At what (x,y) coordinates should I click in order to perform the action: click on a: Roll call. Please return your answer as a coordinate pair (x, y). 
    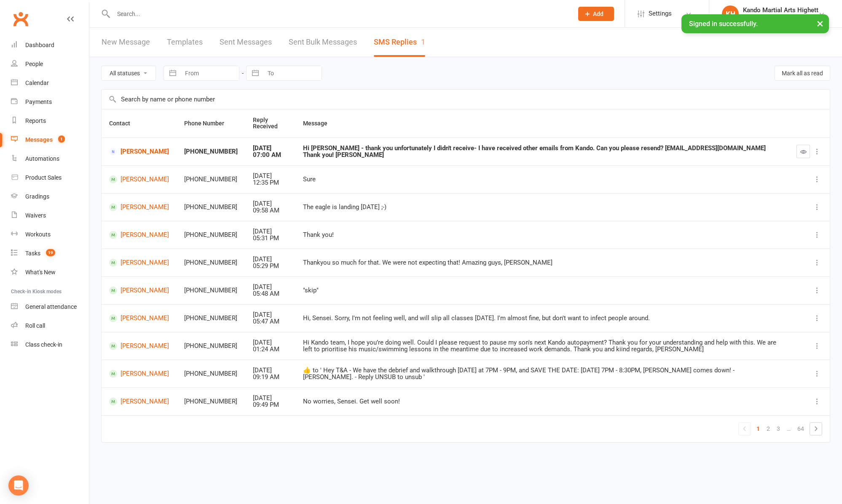
    Looking at the image, I should click on (50, 326).